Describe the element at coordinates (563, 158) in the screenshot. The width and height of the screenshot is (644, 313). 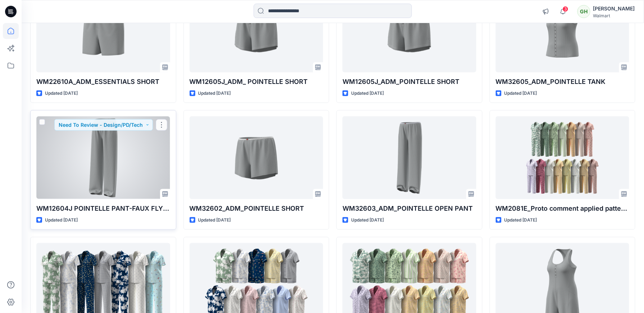
I see `a: WM2081E_Proto comment applied pattern_COLORWAY` at that location.